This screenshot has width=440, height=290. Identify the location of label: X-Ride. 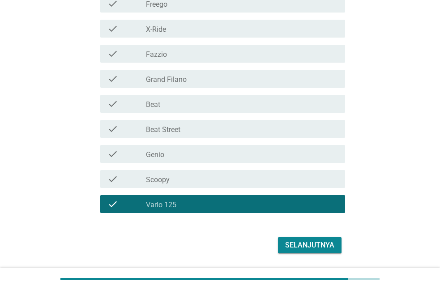
(156, 30).